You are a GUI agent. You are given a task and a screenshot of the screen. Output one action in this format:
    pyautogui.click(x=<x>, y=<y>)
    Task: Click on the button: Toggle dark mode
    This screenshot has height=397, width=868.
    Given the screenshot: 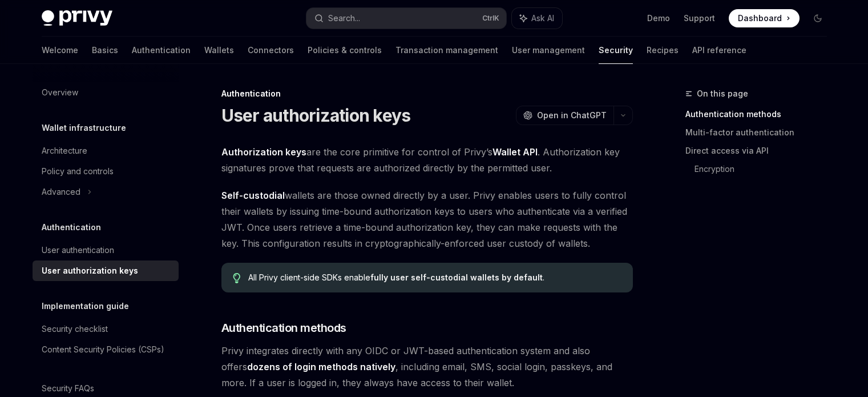 What is the action you would take?
    pyautogui.click(x=818, y=19)
    